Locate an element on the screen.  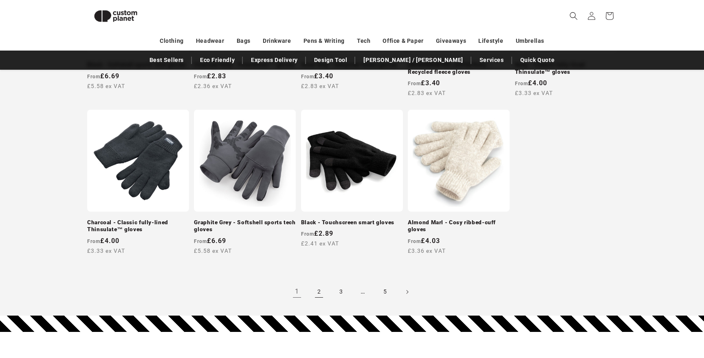
a: Pens & Writing is located at coordinates (324, 41).